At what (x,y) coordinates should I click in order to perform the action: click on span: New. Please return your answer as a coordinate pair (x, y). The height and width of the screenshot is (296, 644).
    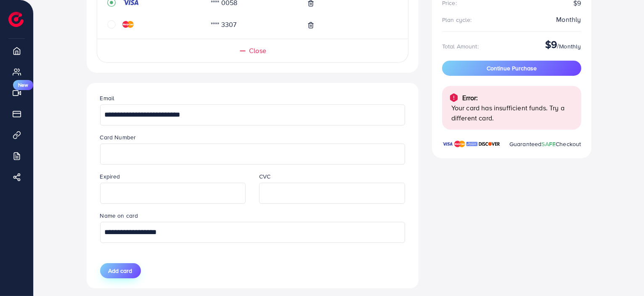
    Looking at the image, I should click on (23, 85).